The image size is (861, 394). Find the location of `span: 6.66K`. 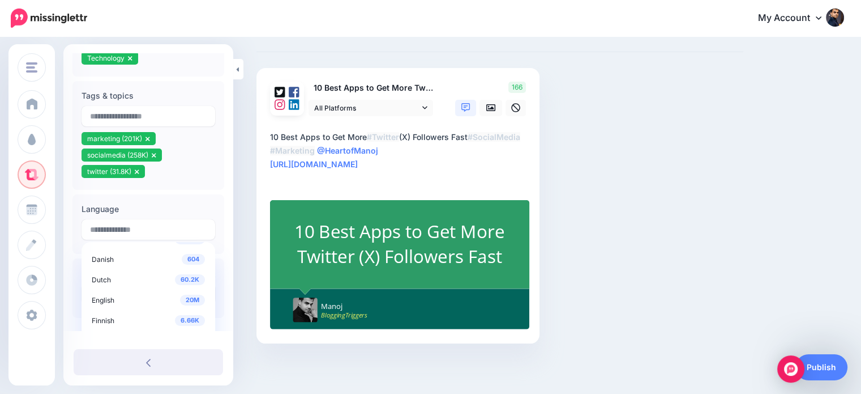

span: 6.66K is located at coordinates (190, 320).